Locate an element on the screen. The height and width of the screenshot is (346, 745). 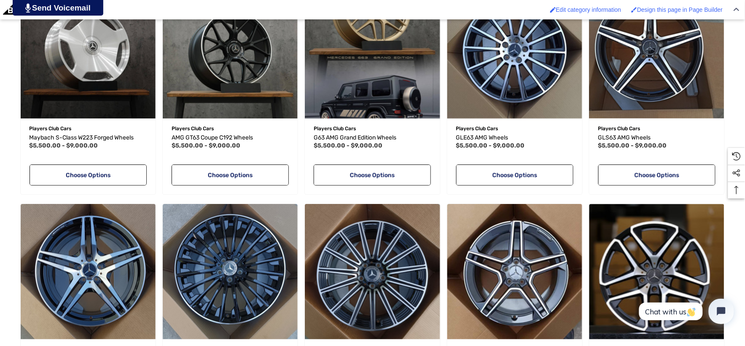
span: GLE63 AMG Wheels is located at coordinates (482, 137).